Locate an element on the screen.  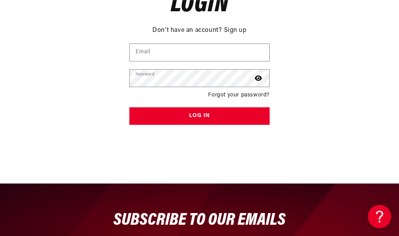
a: Forgot your password? is located at coordinates (239, 95).